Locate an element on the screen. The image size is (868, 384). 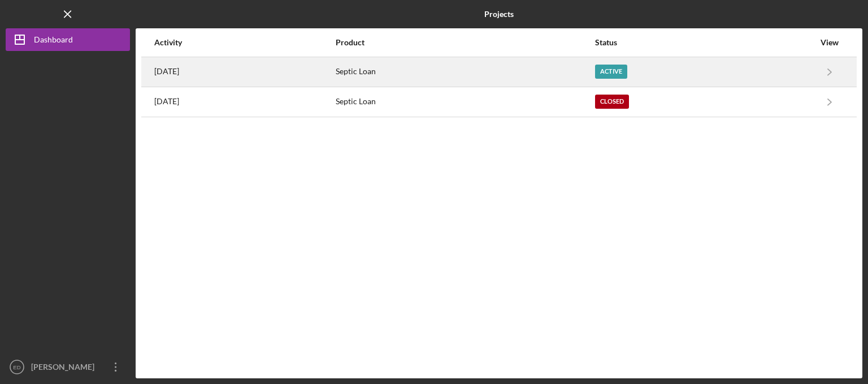
div: Closed is located at coordinates (612, 101).